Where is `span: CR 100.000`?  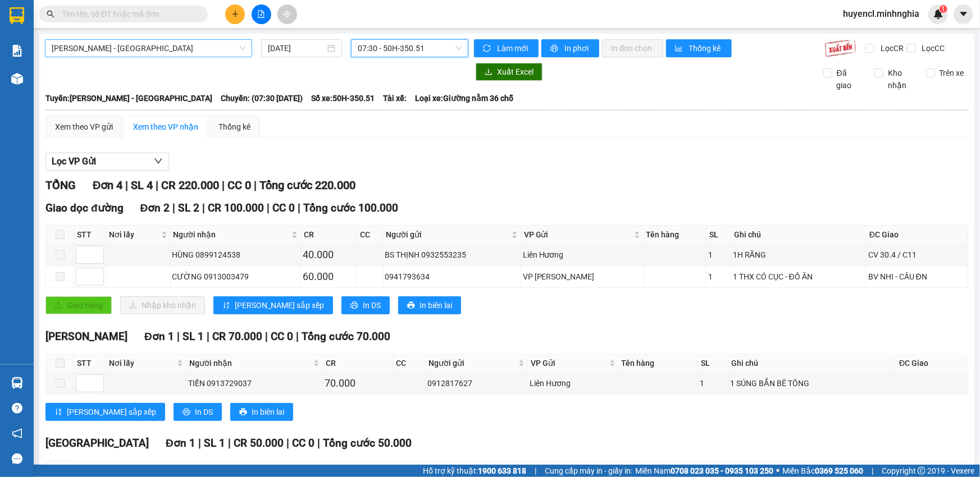 span: CR 100.000 is located at coordinates (236, 207).